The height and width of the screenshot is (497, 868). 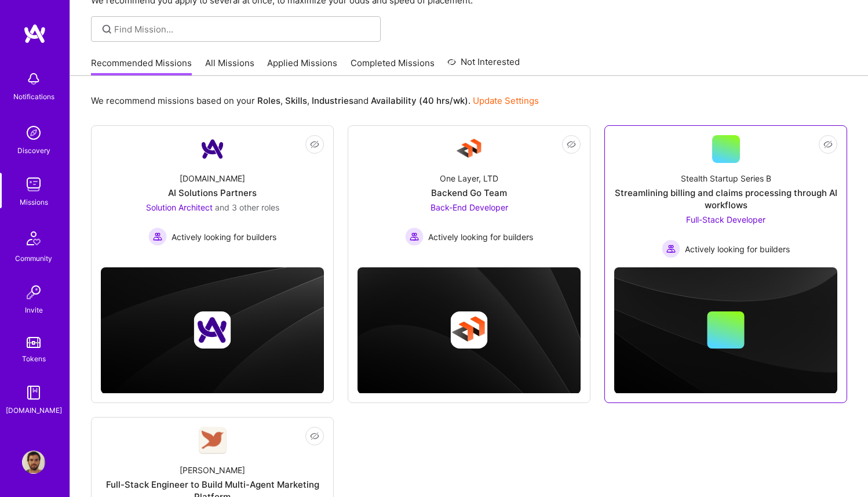 What do you see at coordinates (420, 100) in the screenshot?
I see `b: Availability (40 hrs/wk)` at bounding box center [420, 100].